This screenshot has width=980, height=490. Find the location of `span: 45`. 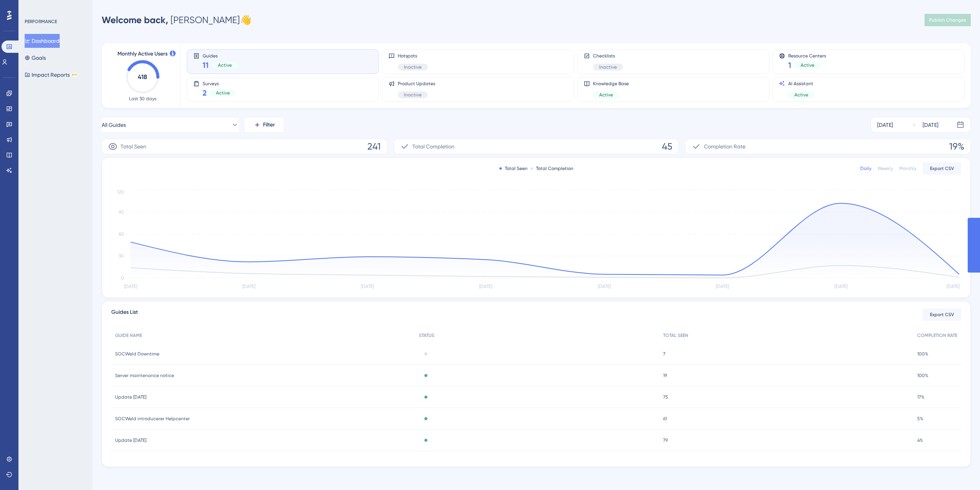

span: 45 is located at coordinates (667, 147).